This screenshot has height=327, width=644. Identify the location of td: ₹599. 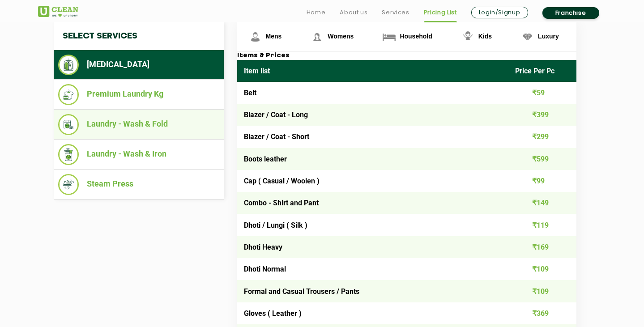
(542, 159).